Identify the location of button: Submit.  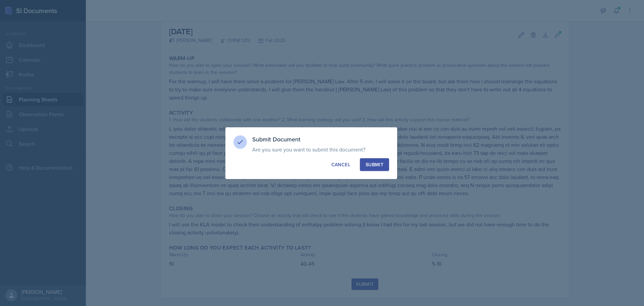
(374, 164).